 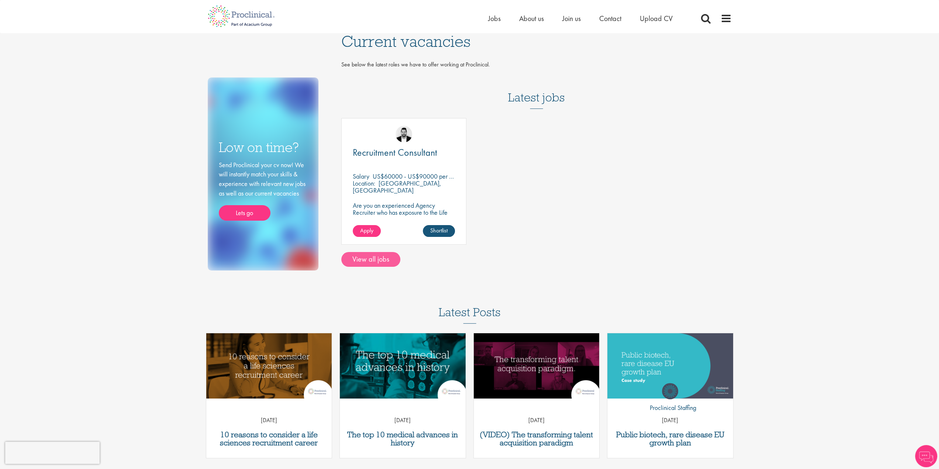 I want to click on h3: 10 reasons to consider a life sciences recruitment career, so click(x=269, y=439).